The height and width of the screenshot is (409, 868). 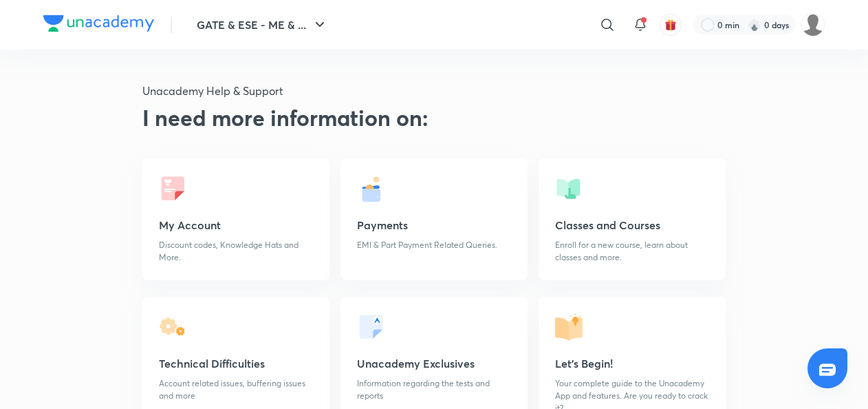 What do you see at coordinates (434, 91) in the screenshot?
I see `p: Unacademy Help & Support` at bounding box center [434, 91].